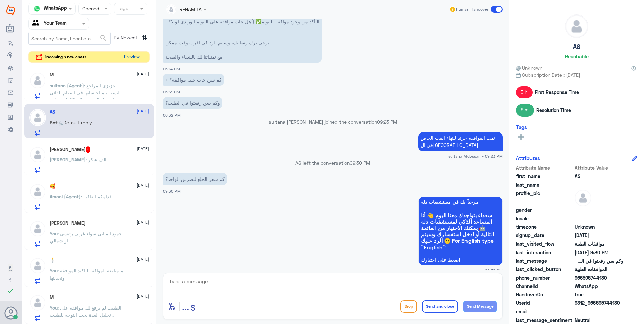  Describe the element at coordinates (599, 286) in the screenshot. I see `span: 2` at that location.